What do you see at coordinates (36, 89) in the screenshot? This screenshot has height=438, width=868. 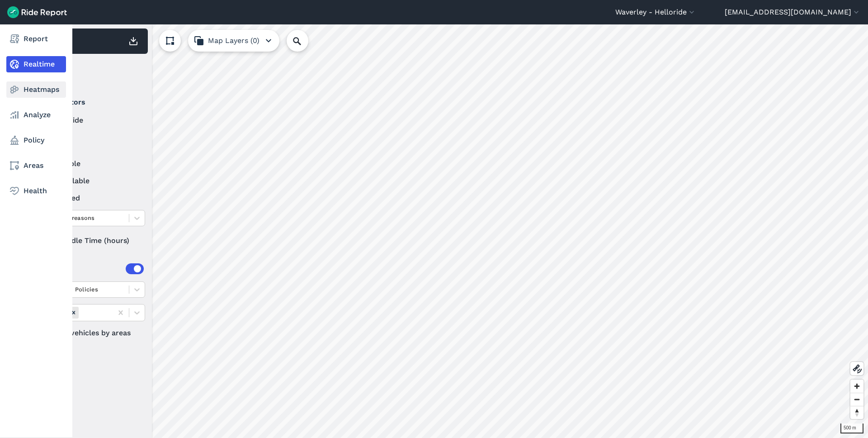 I see `a: Heatmaps` at bounding box center [36, 89].